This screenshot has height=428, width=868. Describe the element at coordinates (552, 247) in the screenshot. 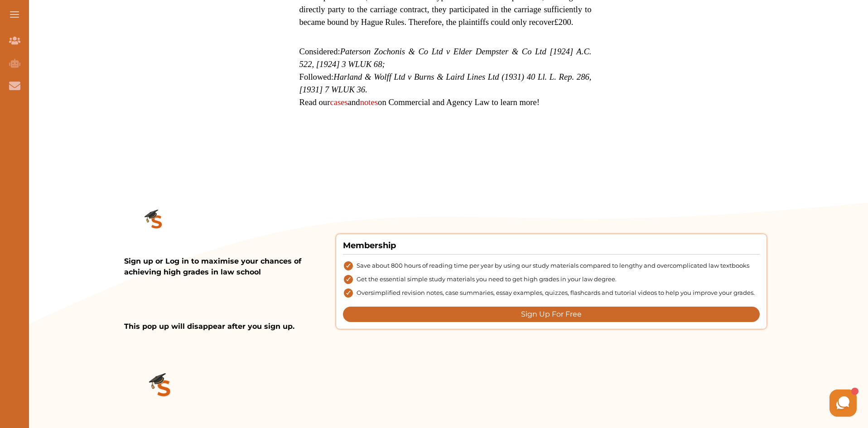

I see `h4: Membership` at that location.